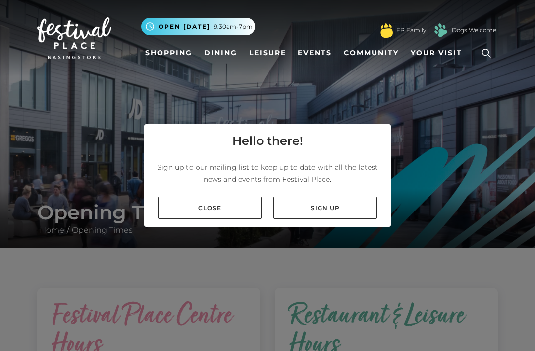  Describe the element at coordinates (325, 207) in the screenshot. I see `a: Sign up` at that location.